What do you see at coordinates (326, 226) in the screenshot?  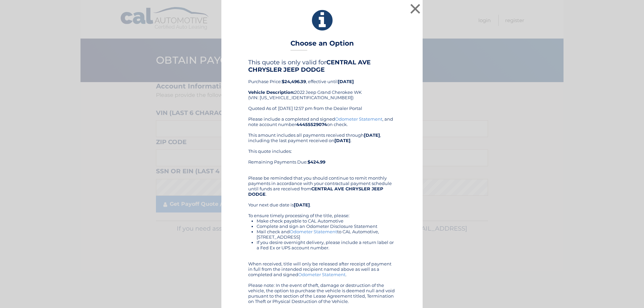 I see `li: Complete and sign an Odometer Disclosure Statement` at bounding box center [326, 226].